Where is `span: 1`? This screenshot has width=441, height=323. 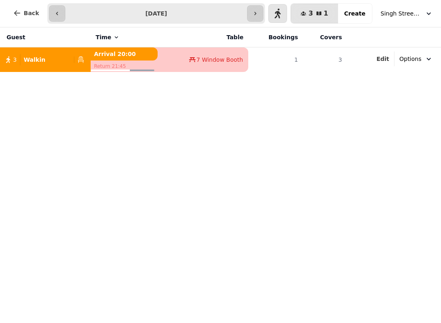
span: 1 is located at coordinates (326, 13).